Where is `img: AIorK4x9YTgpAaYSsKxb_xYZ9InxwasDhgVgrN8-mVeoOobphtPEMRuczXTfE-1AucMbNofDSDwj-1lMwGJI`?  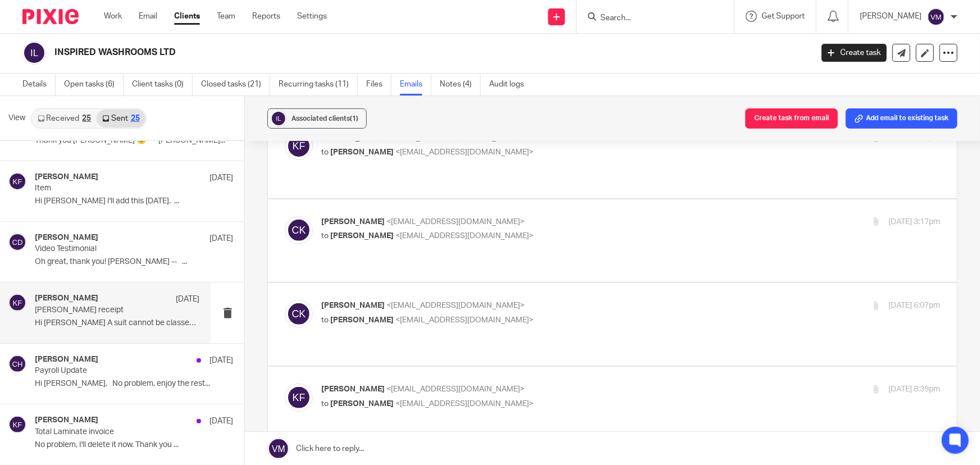
img: AIorK4x9YTgpAaYSsKxb_xYZ9InxwasDhgVgrN8-mVeoOobphtPEMRuczXTfE-1AucMbNofDSDwj-1lMwGJI is located at coordinates (29, 183).